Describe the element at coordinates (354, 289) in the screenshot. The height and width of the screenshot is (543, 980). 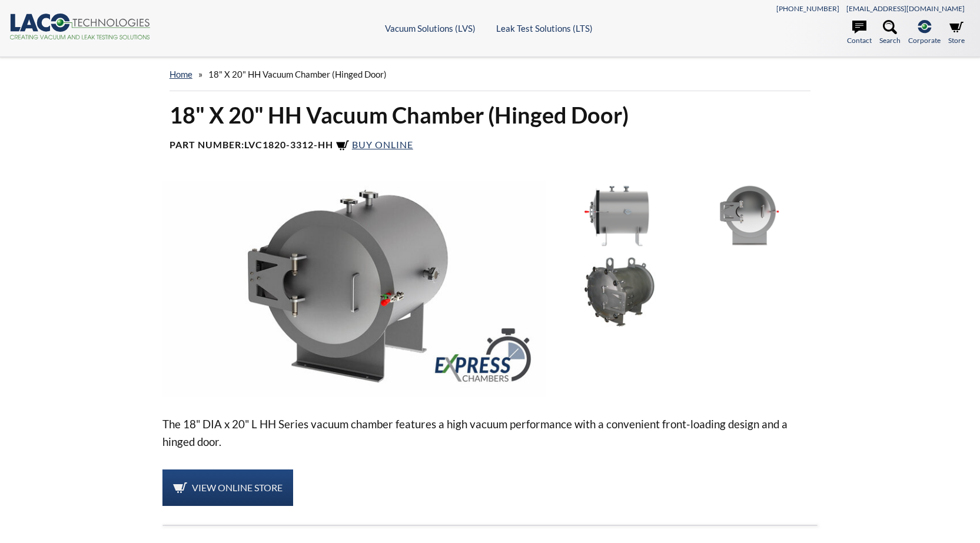
I see `img: LVC1820-3312-HH Horizontal Express Chamber, angled view` at that location.